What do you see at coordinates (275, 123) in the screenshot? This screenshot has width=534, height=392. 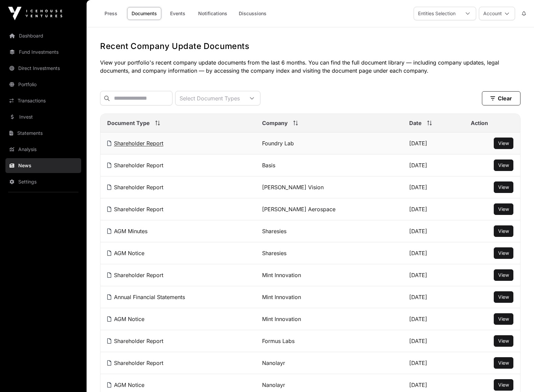 I see `span: Company` at bounding box center [275, 123].